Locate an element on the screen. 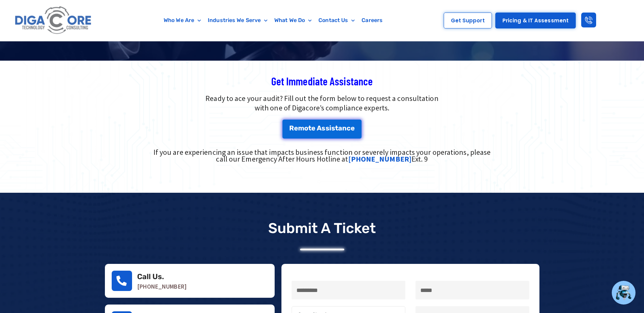  span: c is located at coordinates (349, 128).